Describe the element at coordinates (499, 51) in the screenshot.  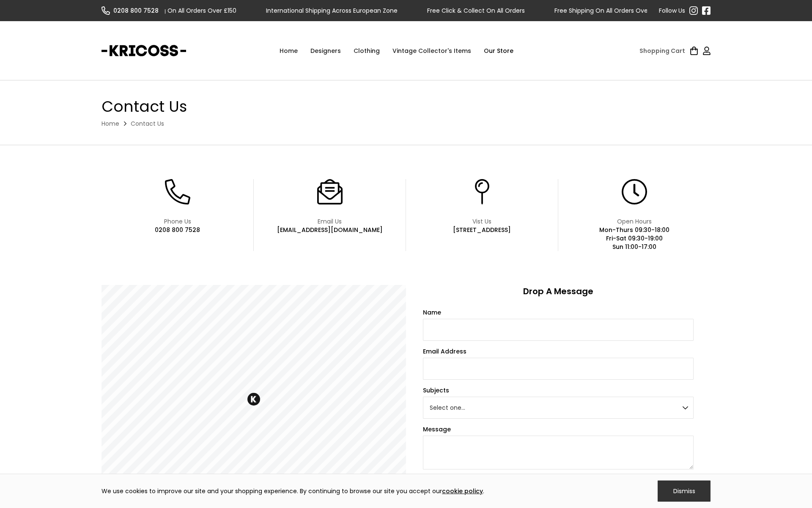
I see `a: Our Store` at that location.